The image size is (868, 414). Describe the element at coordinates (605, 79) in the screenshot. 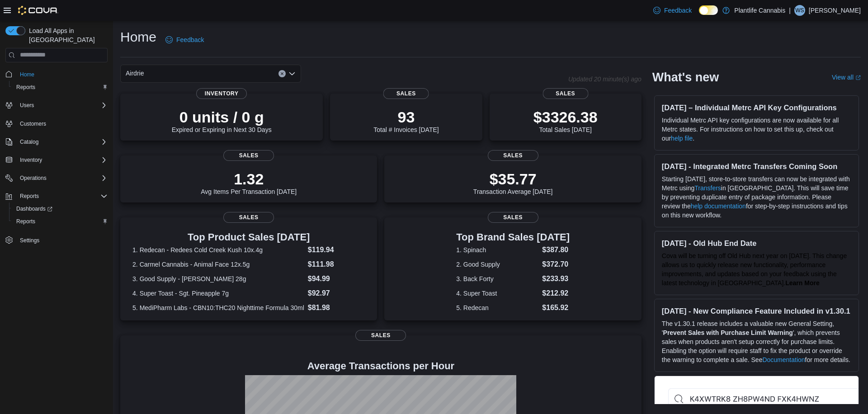

I see `p: Updated 20 minute(s) ago` at that location.